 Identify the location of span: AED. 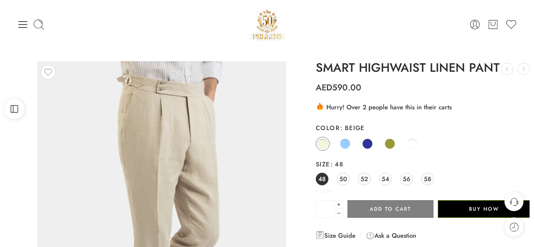
(324, 87).